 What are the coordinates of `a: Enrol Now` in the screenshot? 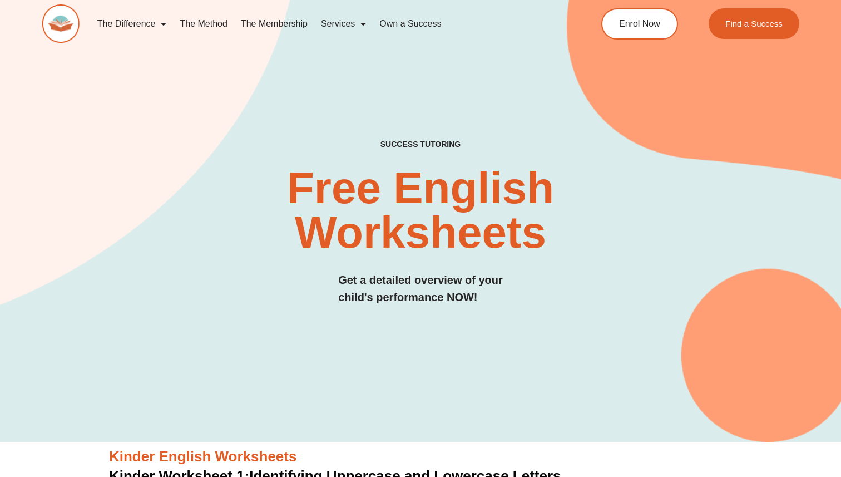 It's located at (640, 24).